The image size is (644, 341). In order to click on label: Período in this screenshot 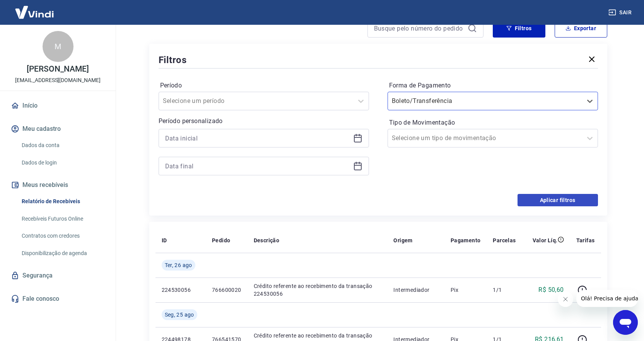, I will do `click(264, 86)`.